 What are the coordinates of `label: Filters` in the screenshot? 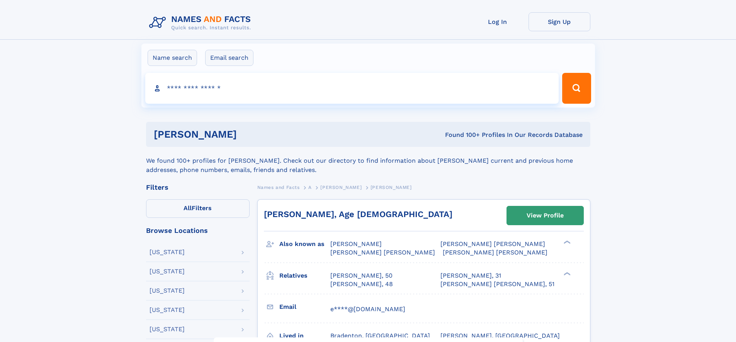 It's located at (198, 209).